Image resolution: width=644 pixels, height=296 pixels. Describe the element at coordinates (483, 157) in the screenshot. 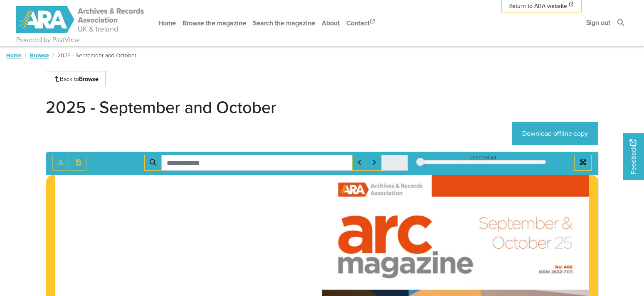

I see `div: sheet of 49` at that location.